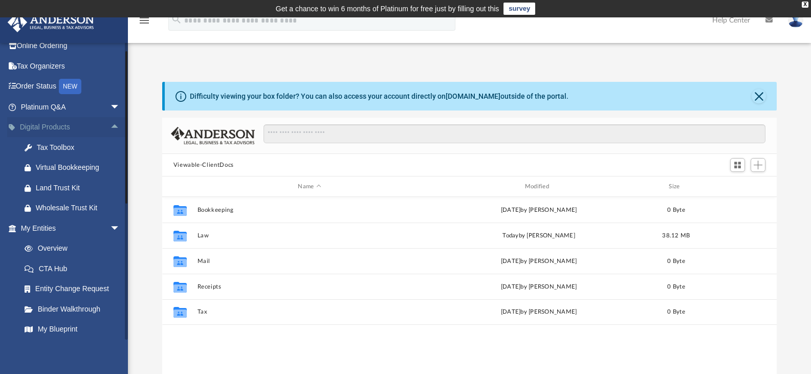  Describe the element at coordinates (204, 165) in the screenshot. I see `button: Viewable-ClientDocs` at that location.